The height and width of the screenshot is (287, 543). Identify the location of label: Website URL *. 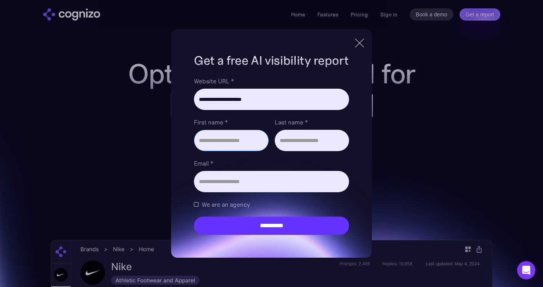
(271, 81).